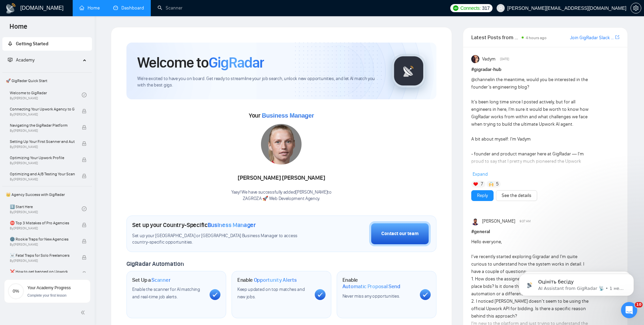 The image size is (644, 325). What do you see at coordinates (170, 7) in the screenshot?
I see `a: searchScanner` at bounding box center [170, 7].